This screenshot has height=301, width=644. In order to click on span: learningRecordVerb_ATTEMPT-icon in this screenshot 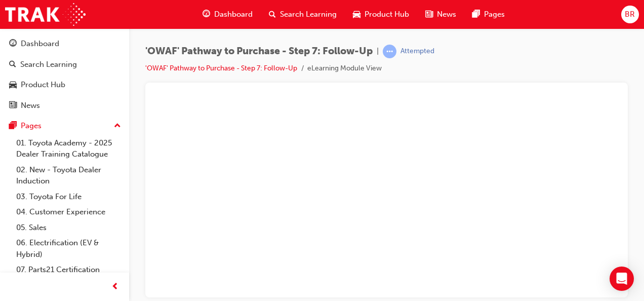, I will do `click(389, 51)`.